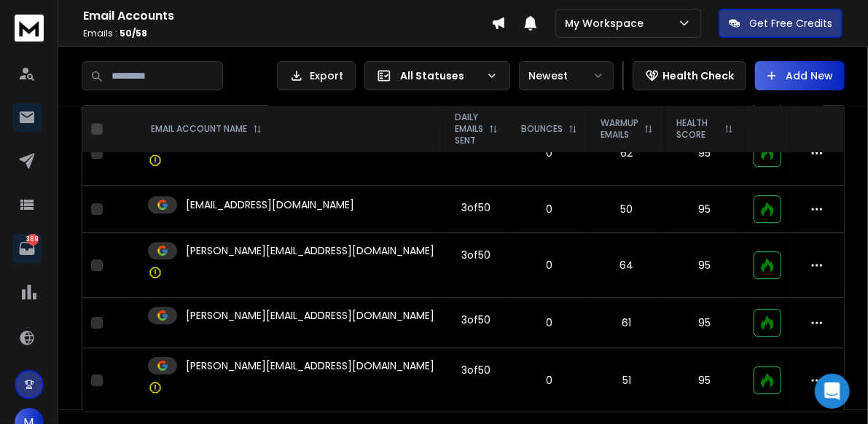 Image resolution: width=868 pixels, height=424 pixels. Describe the element at coordinates (607, 23) in the screenshot. I see `p: My Workspace` at that location.